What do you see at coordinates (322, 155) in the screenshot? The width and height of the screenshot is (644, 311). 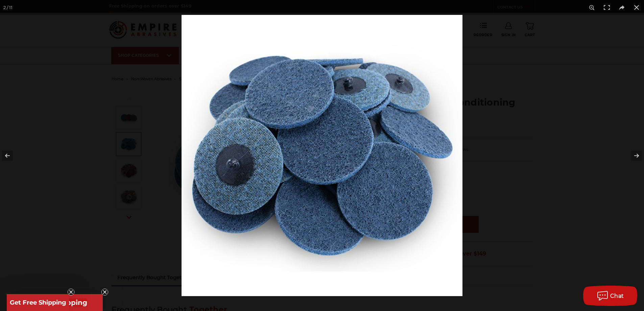 I see `img: Blue_Surface_Conditioning_Discs_3_Inch__57176.1700676664.jpg` at bounding box center [322, 155].